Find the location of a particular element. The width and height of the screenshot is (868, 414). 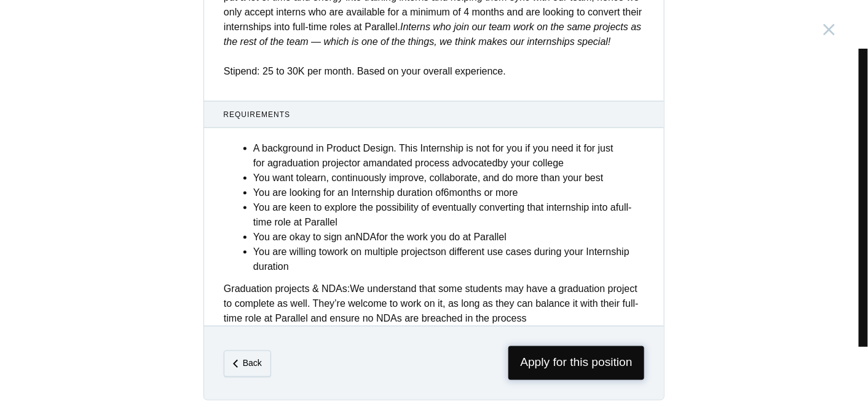

strong: process advocated is located at coordinates (456, 162).